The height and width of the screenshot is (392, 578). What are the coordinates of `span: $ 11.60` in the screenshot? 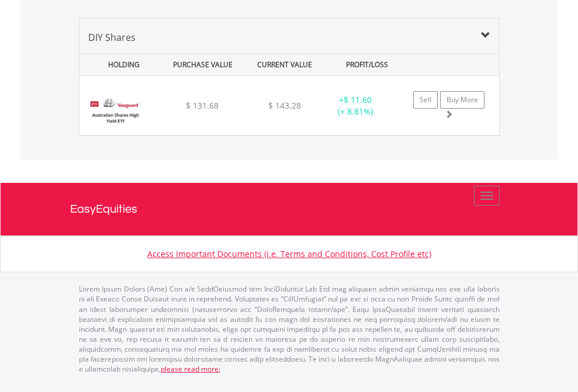 It's located at (357, 99).